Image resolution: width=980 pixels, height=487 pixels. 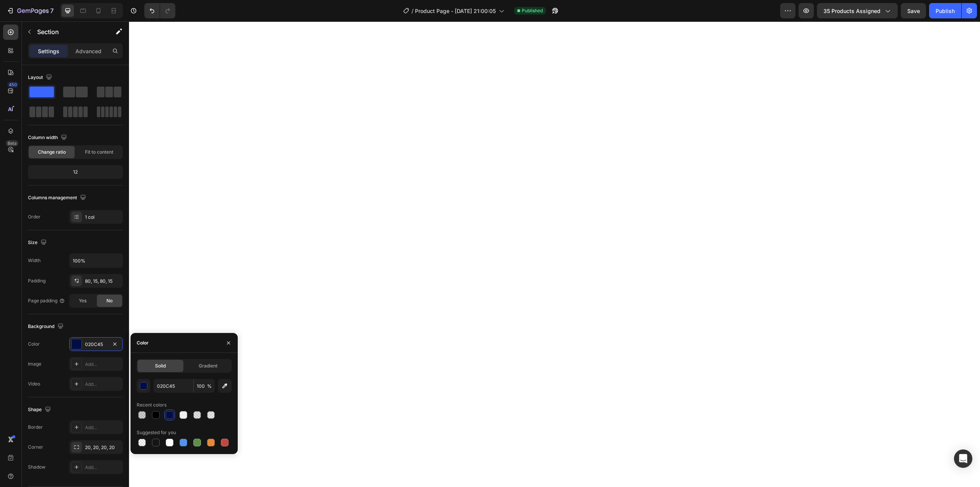 I want to click on p: Section, so click(x=68, y=32).